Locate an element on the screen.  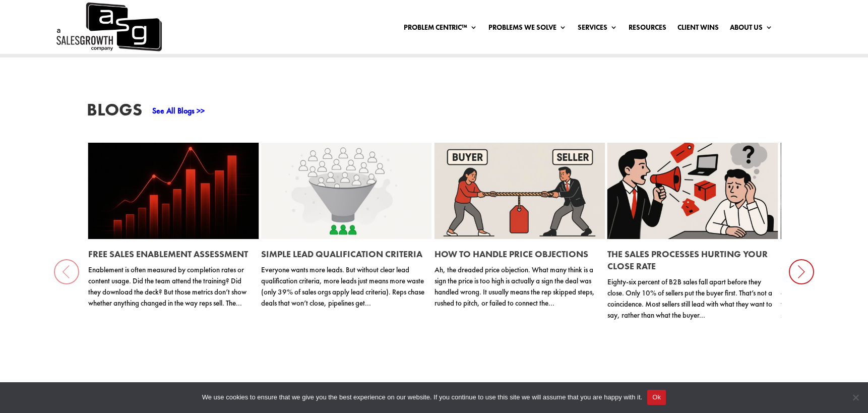
a: Free Sales Enablement Assessment is located at coordinates (168, 254).